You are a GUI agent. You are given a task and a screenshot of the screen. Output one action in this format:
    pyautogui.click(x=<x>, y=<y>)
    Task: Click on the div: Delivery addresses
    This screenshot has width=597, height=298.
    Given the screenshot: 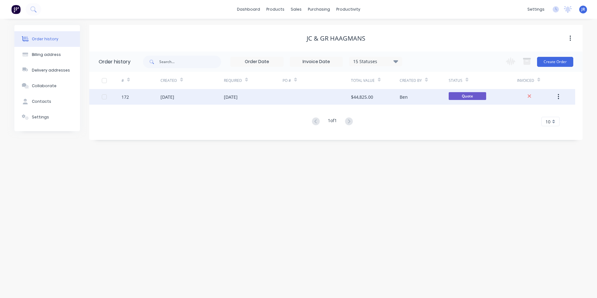 What is the action you would take?
    pyautogui.click(x=51, y=70)
    